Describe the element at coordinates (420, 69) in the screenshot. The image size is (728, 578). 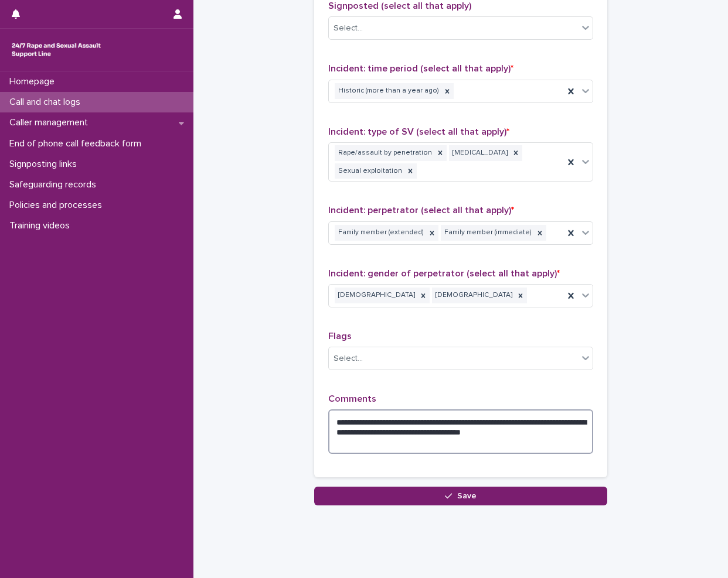
I see `span: Incident: time period (select all that apply)` at that location.